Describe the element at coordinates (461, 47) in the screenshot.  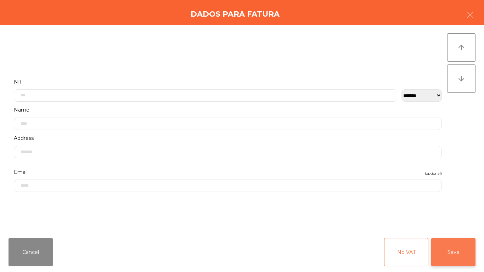
I see `button: arrow_upward` at that location.